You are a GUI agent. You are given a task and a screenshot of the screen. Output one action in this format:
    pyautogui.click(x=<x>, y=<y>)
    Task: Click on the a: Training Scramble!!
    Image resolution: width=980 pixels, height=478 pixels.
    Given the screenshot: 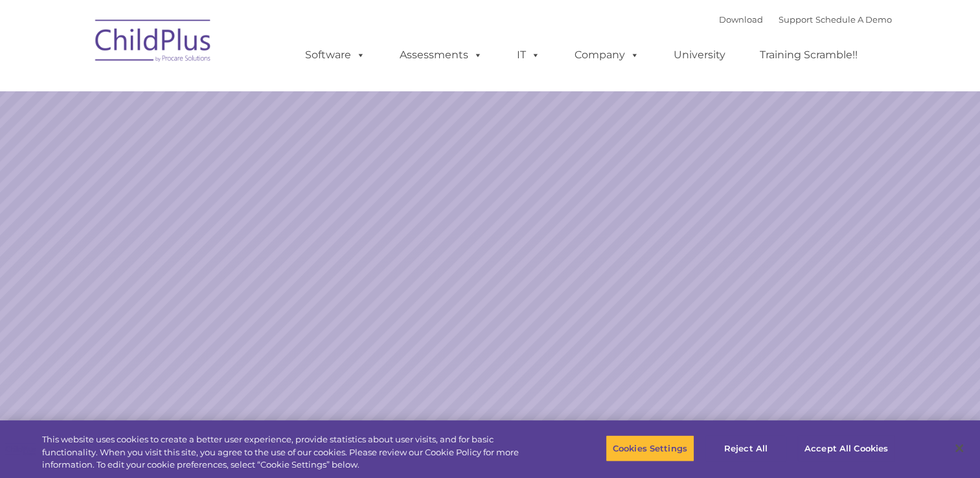 What is the action you would take?
    pyautogui.click(x=808, y=55)
    